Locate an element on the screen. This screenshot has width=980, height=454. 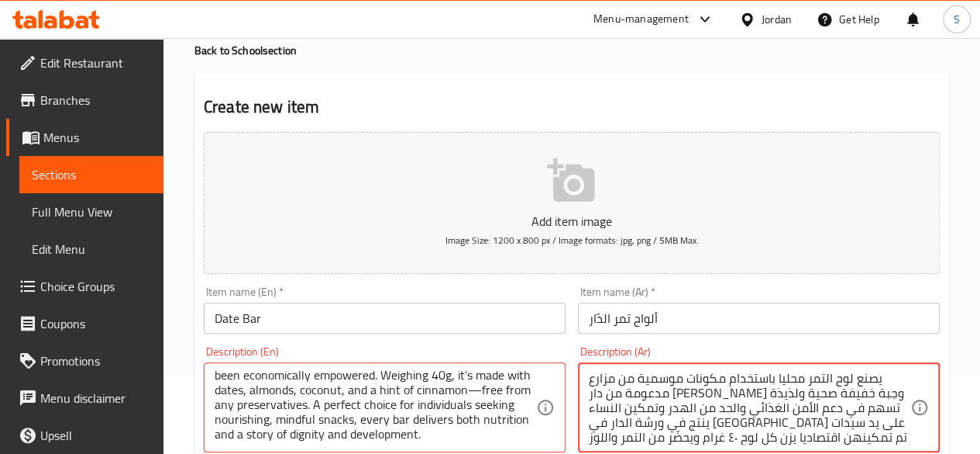
span: Image Size: 1200 x 800 px / Image formats: jpg, png / 5MB Max. is located at coordinates (571, 239).